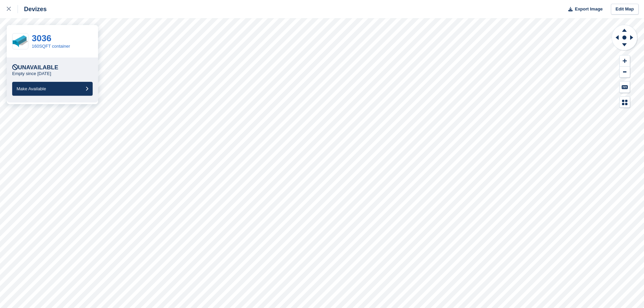  What do you see at coordinates (625, 61) in the screenshot?
I see `button: Zoom In` at bounding box center [625, 61].